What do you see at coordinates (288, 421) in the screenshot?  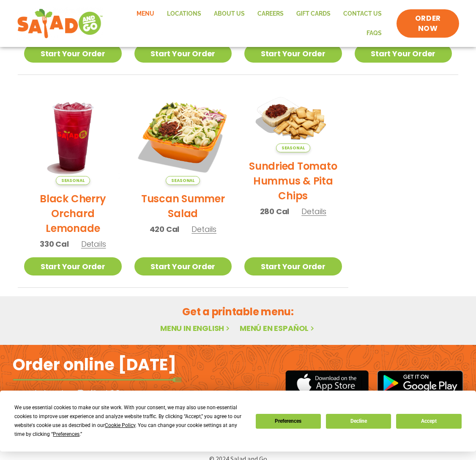 I see `button: Preferences` at bounding box center [288, 421].